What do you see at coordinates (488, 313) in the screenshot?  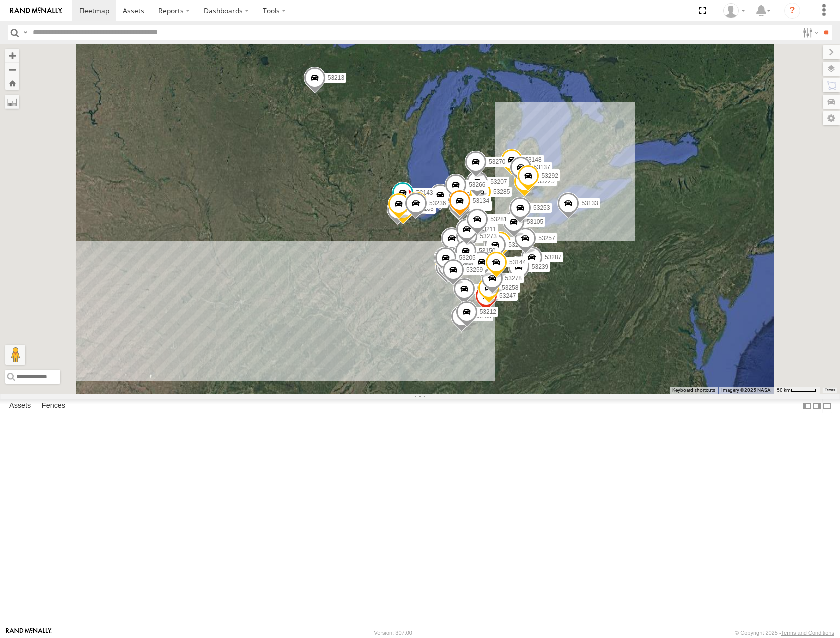 I see `span: 53212` at bounding box center [488, 313].